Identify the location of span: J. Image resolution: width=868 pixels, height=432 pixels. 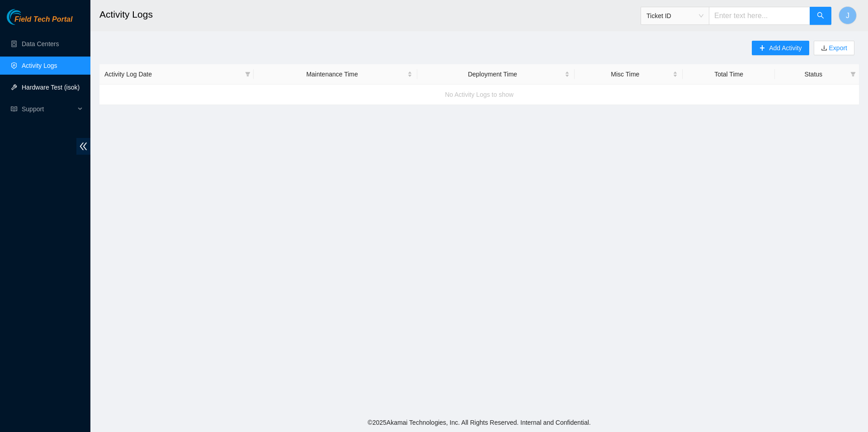
(848, 15).